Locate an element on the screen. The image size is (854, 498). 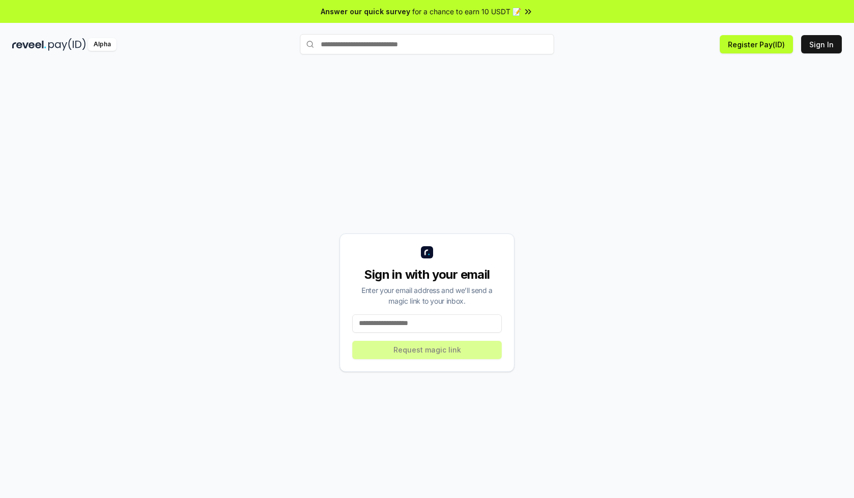
img: reveel_dark is located at coordinates (29, 44).